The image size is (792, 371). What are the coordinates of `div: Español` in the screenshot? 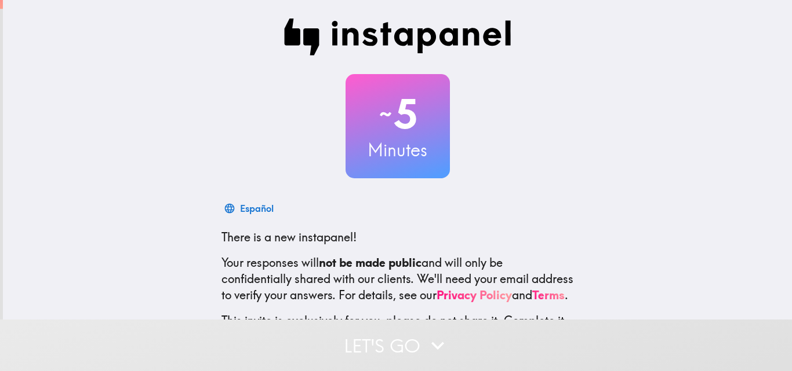 It's located at (257, 209).